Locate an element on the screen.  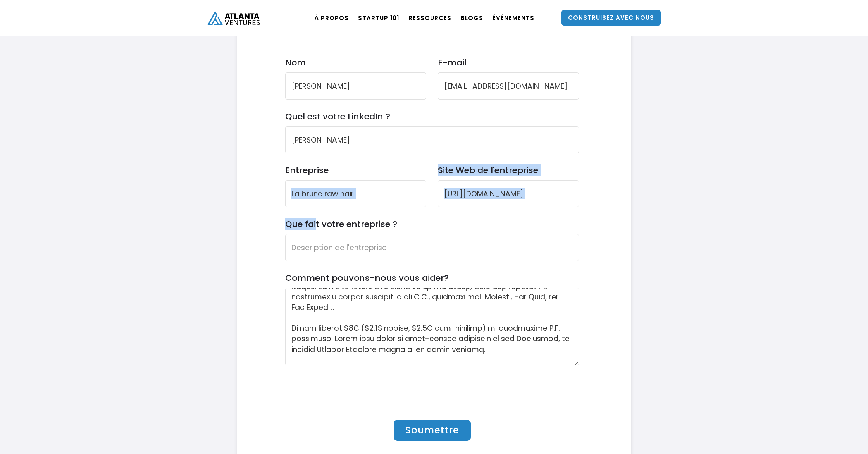
font: Quel est votre LinkedIn ? is located at coordinates (338, 116).